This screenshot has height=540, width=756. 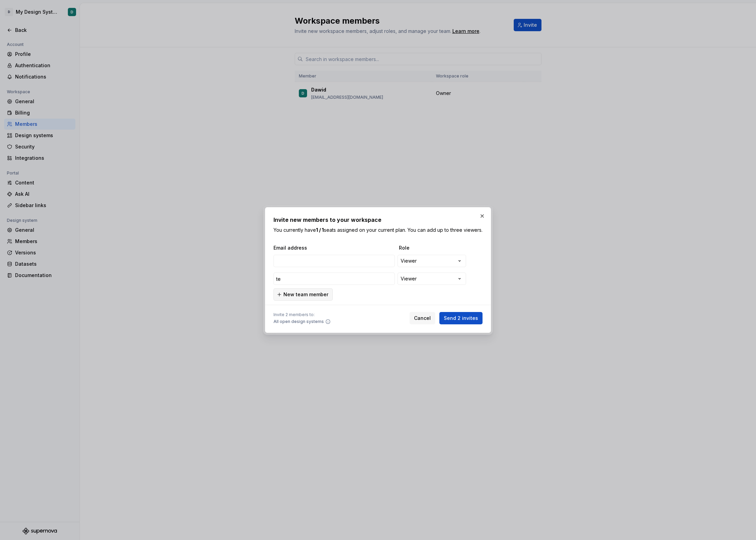 I want to click on span: Send 2 invites, so click(x=461, y=318).